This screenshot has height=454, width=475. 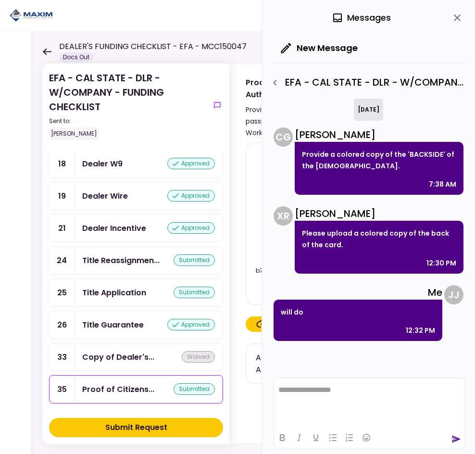 What do you see at coordinates (457, 18) in the screenshot?
I see `button: close` at bounding box center [457, 18].